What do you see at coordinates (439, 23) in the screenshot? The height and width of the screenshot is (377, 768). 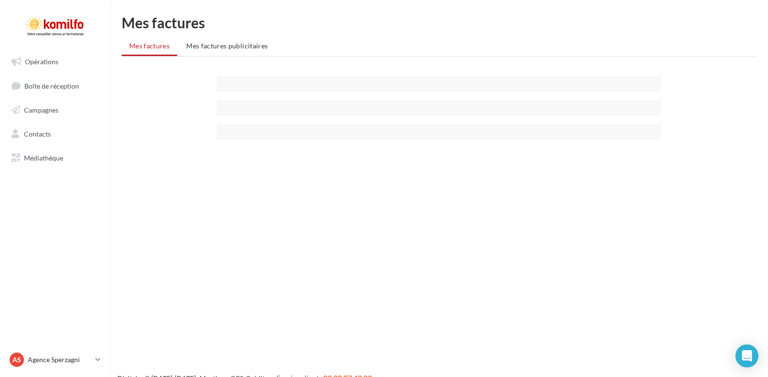 I see `h1: Mes factures` at bounding box center [439, 23].